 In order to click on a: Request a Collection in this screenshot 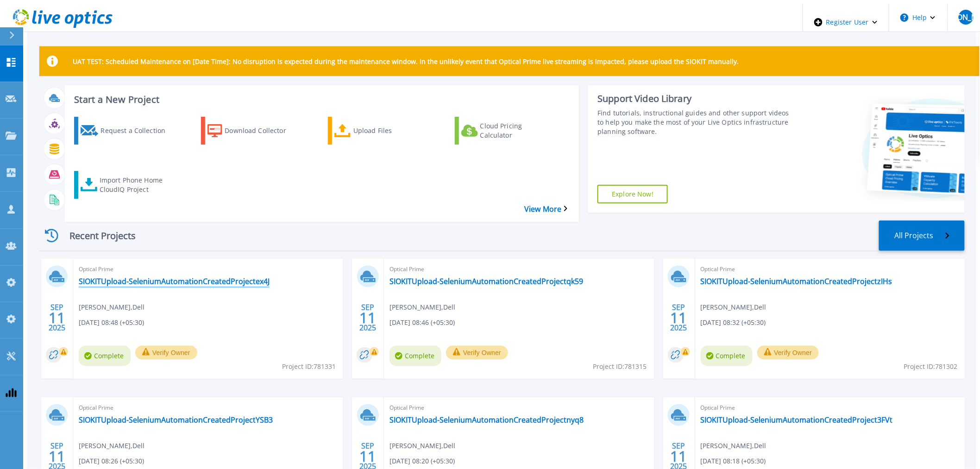, I will do `click(130, 131)`.